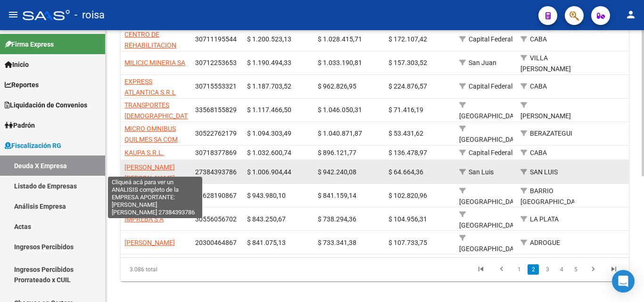 The height and width of the screenshot is (302, 644). I want to click on span: $ 157.303,52, so click(407, 62).